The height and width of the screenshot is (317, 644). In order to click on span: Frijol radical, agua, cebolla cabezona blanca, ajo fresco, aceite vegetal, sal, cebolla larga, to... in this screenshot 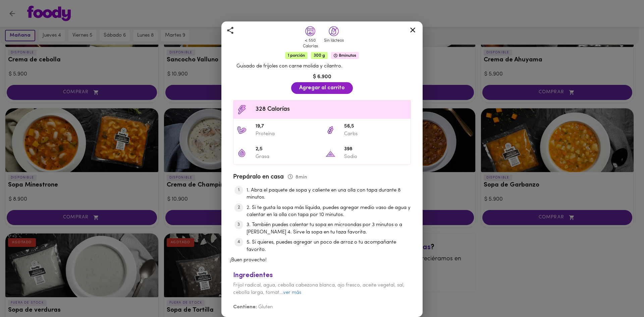, I will do `click(319, 289)`.